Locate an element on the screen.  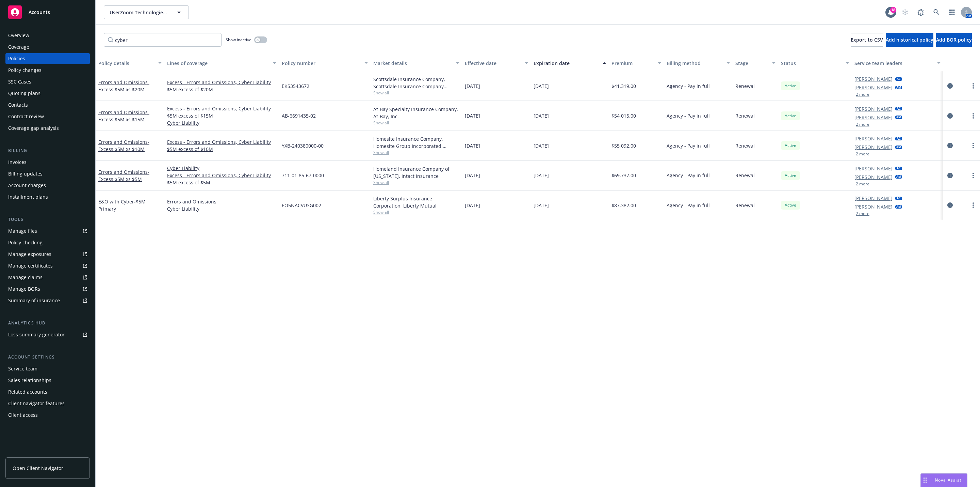
span: Open Client Navigator is located at coordinates (37, 468).